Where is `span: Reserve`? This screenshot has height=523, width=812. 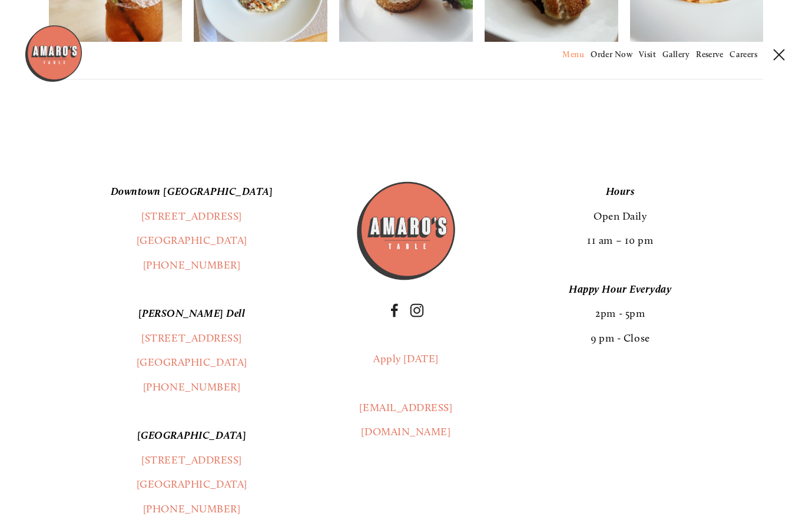 span: Reserve is located at coordinates (709, 54).